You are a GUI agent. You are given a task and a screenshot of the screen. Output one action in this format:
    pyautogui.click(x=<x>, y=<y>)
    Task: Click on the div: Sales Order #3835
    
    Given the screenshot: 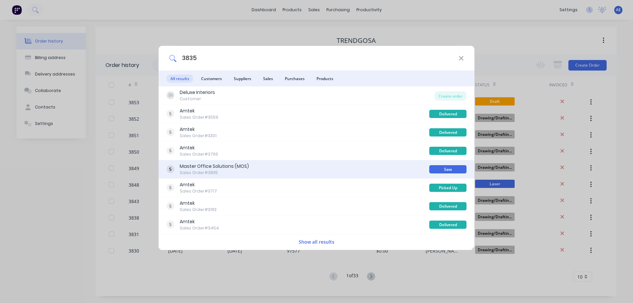 What is the action you would take?
    pyautogui.click(x=214, y=173)
    